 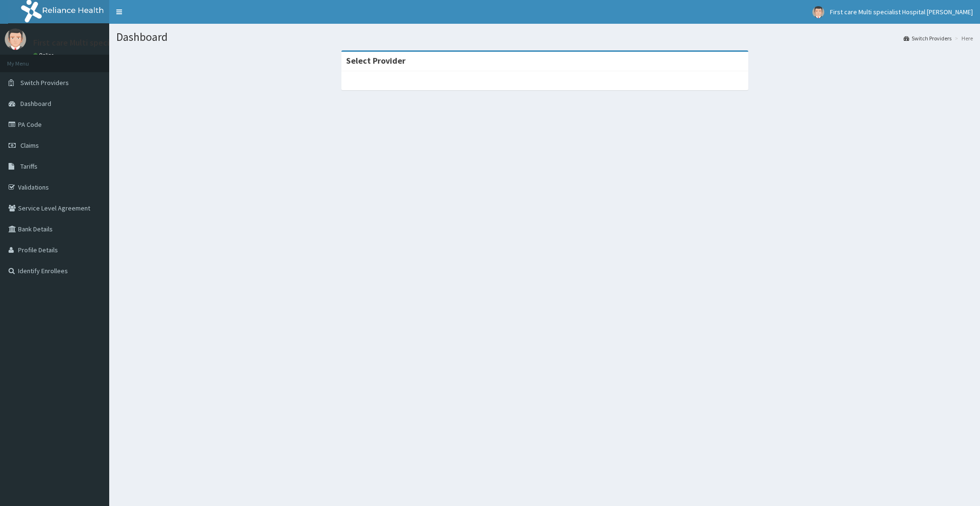 I want to click on span: Tariffs, so click(x=29, y=166).